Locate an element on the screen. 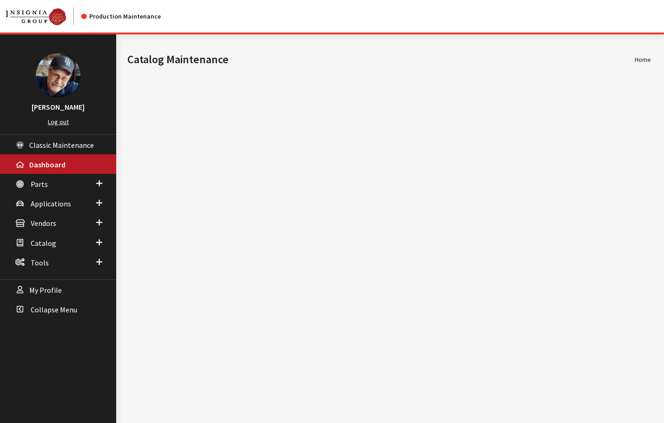 This screenshot has width=664, height=423. div: Production Maintenance is located at coordinates (121, 16).